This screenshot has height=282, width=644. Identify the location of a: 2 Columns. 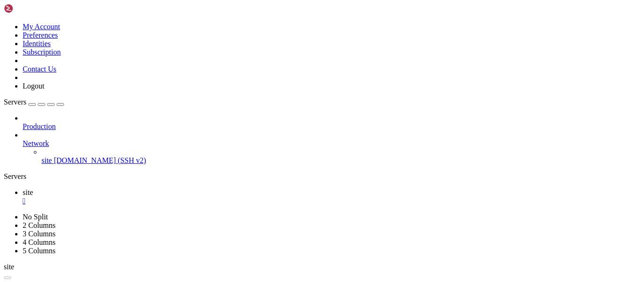
(39, 225).